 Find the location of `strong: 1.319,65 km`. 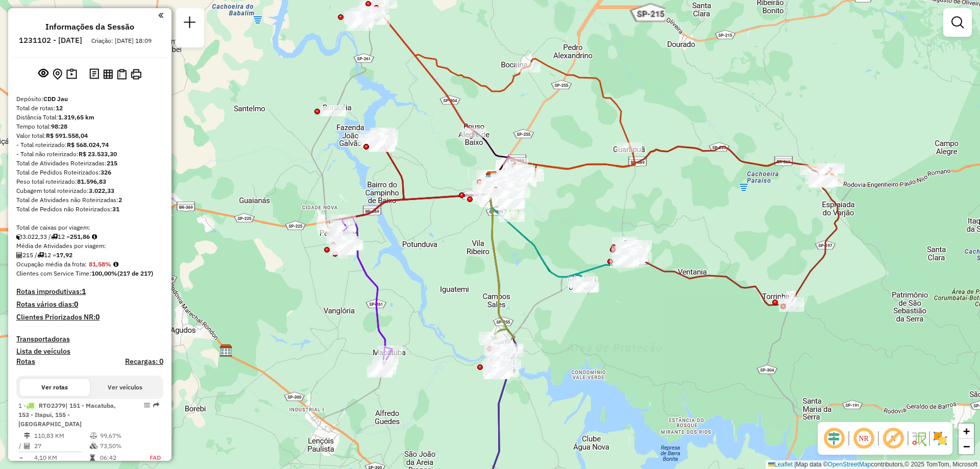

strong: 1.319,65 km is located at coordinates (76, 117).